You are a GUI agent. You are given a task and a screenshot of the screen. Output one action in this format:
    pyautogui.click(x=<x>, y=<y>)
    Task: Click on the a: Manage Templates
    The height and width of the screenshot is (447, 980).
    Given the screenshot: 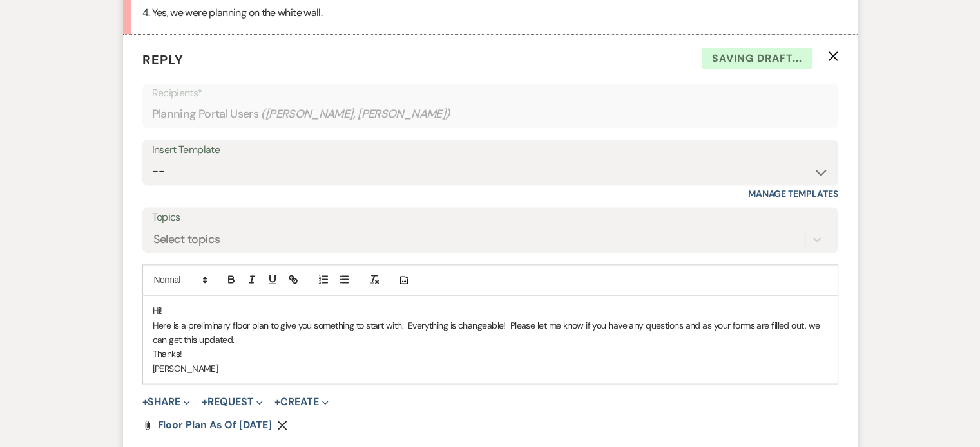 What is the action you would take?
    pyautogui.click(x=793, y=194)
    